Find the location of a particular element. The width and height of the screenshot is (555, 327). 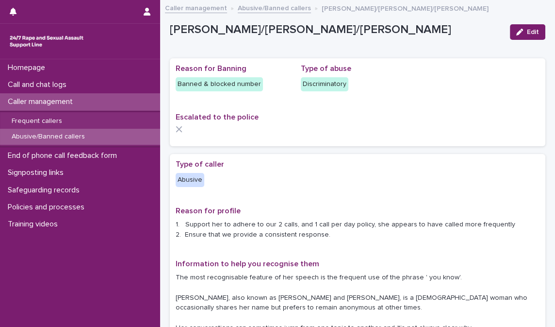

p: Call and chat logs is located at coordinates (39, 84).